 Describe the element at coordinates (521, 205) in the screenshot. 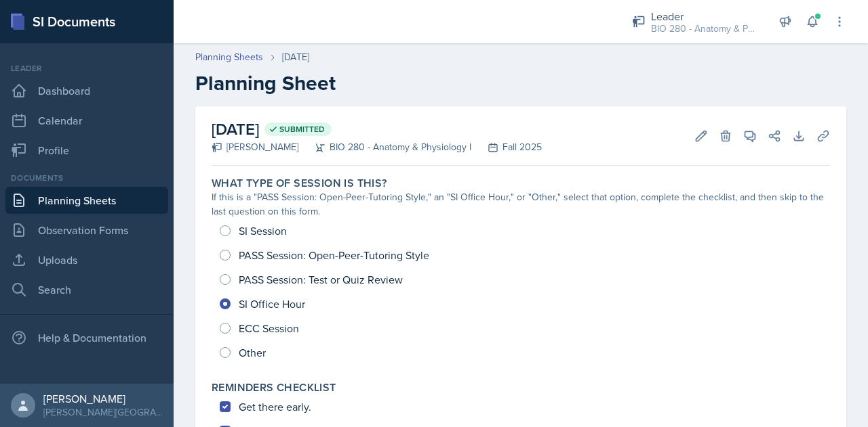

I see `div: If this is a "PASS Session: Open-Peer-Tutoring Style," an "SI Office Hour," or "Other," select th...` at that location.